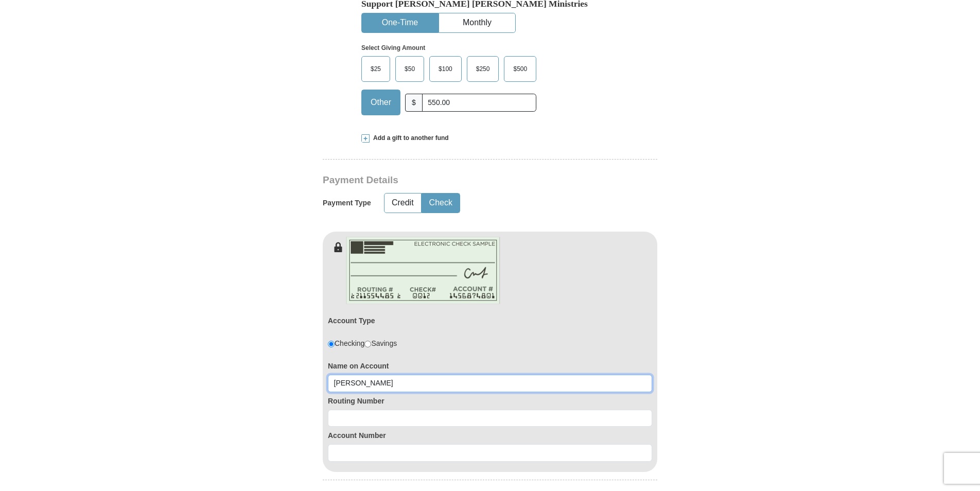  Describe the element at coordinates (363, 343) in the screenshot. I see `div: Checking Savings` at that location.